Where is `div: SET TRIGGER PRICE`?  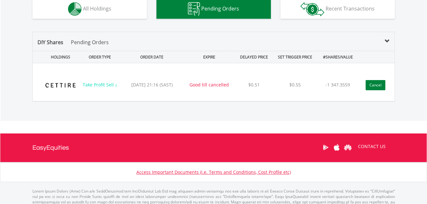 div: SET TRIGGER PRICE is located at coordinates (295, 57).